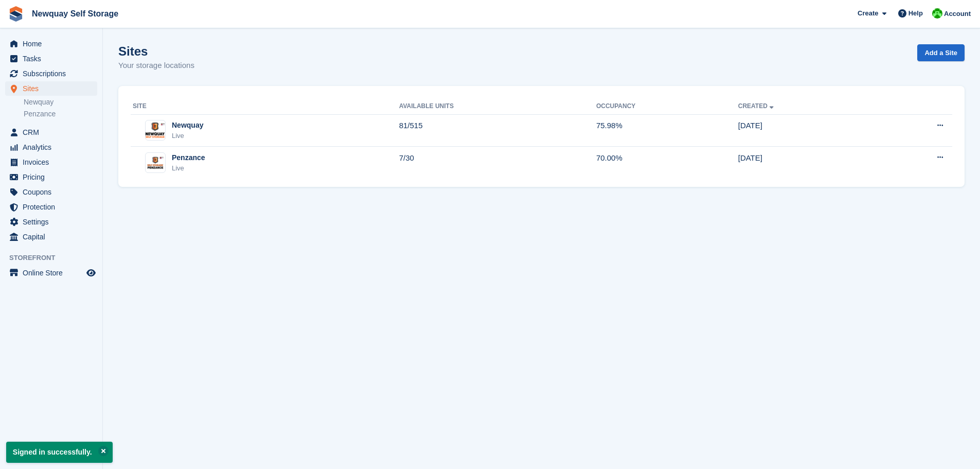  Describe the element at coordinates (498, 163) in the screenshot. I see `td: 7/30` at that location.